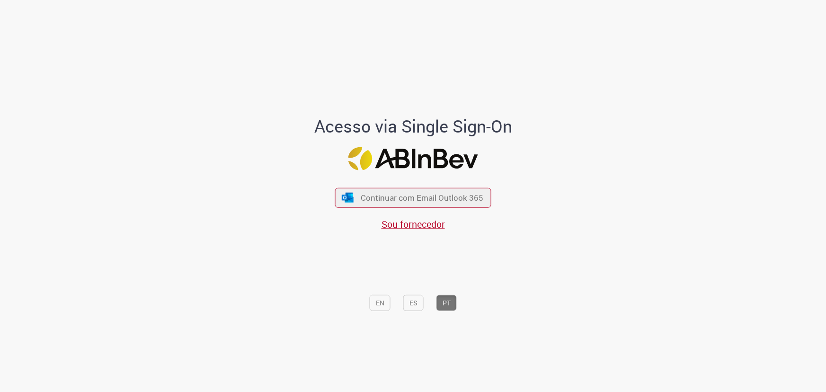  What do you see at coordinates (413, 159) in the screenshot?
I see `img: Logo ABInBev` at bounding box center [413, 159].